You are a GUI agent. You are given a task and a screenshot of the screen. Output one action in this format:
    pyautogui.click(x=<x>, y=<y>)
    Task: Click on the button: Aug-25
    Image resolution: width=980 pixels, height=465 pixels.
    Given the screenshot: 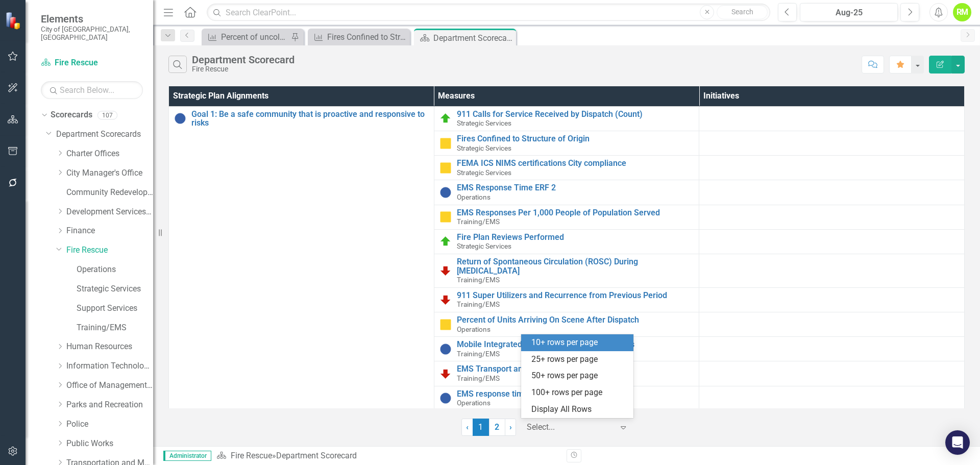 What is the action you would take?
    pyautogui.click(x=849, y=12)
    